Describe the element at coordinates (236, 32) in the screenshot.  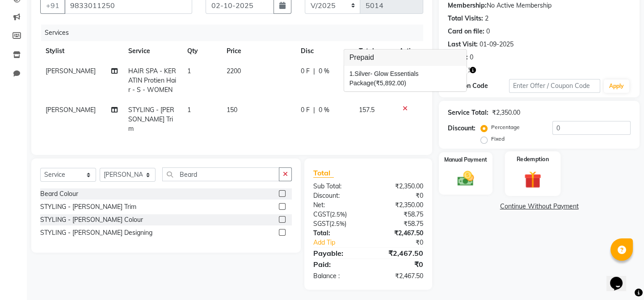
I see `div: Services` at that location.